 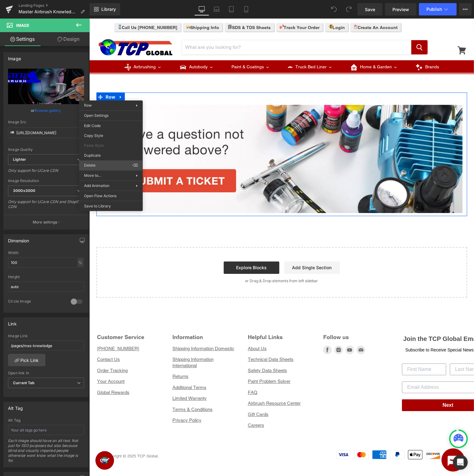 I want to click on a: Airbrush Resource Center, so click(x=185, y=385).